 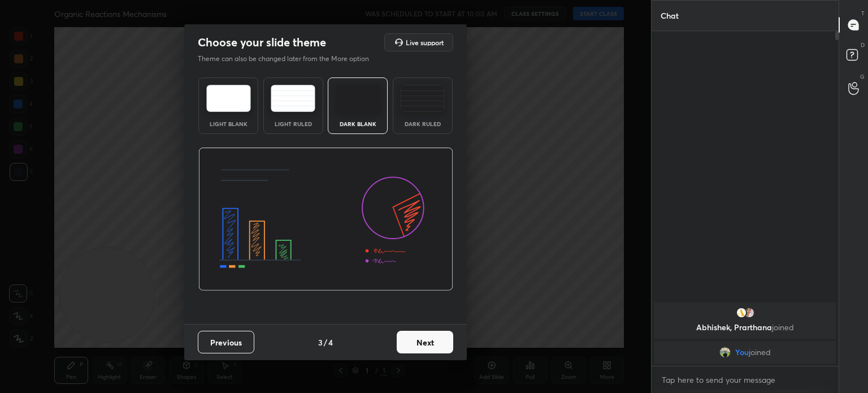 I want to click on div: Dark Ruled, so click(x=423, y=124).